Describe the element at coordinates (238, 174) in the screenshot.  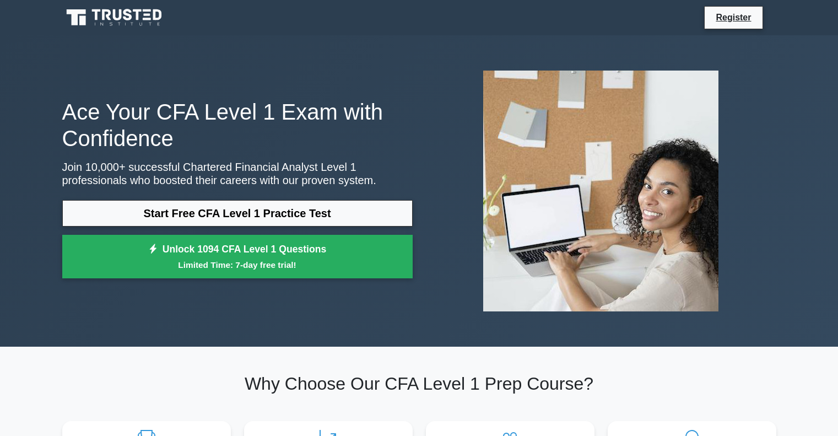
I see `p: Join 10,000+ successful Chartered Financial Analyst Level 1 professionals who boosted their caree...` at that location.